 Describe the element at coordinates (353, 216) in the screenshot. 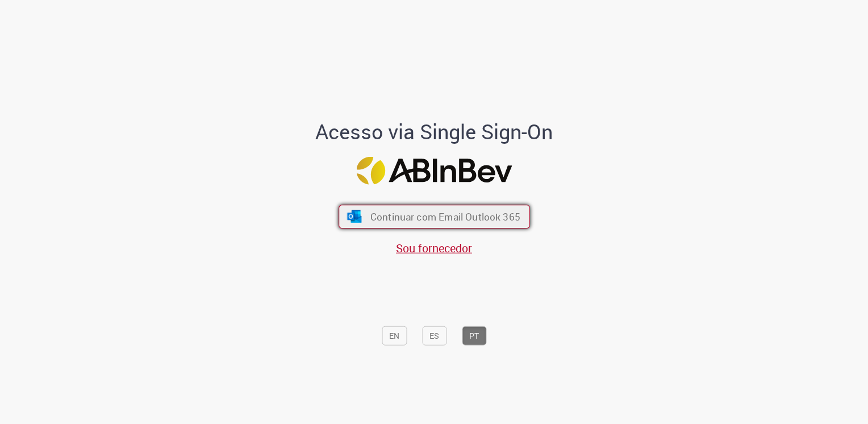

I see `img: ícone Azure/Microsoft 360` at that location.